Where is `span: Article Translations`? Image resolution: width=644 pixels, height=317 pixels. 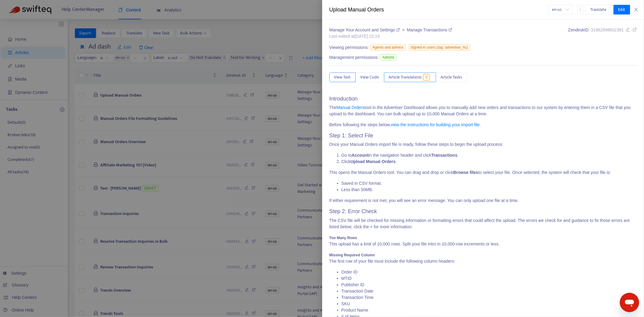
span: Article Translations is located at coordinates (406, 77).